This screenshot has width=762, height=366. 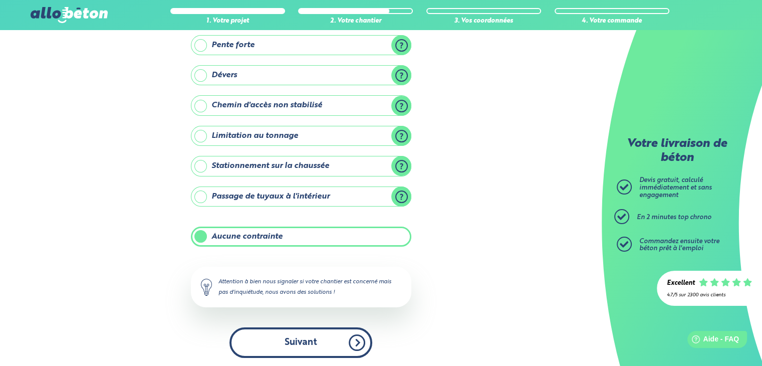 What do you see at coordinates (612, 21) in the screenshot?
I see `div: 4. Votre commande` at bounding box center [612, 21].